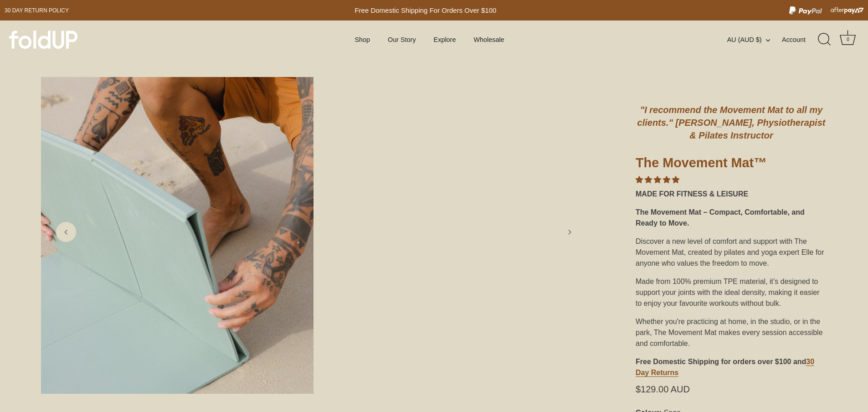 The height and width of the screenshot is (412, 868). What do you see at coordinates (658, 180) in the screenshot?
I see `span: 4.85 stars` at bounding box center [658, 180].